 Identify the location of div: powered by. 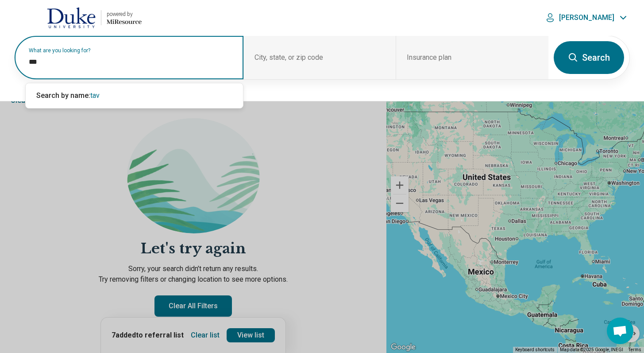
(124, 15).